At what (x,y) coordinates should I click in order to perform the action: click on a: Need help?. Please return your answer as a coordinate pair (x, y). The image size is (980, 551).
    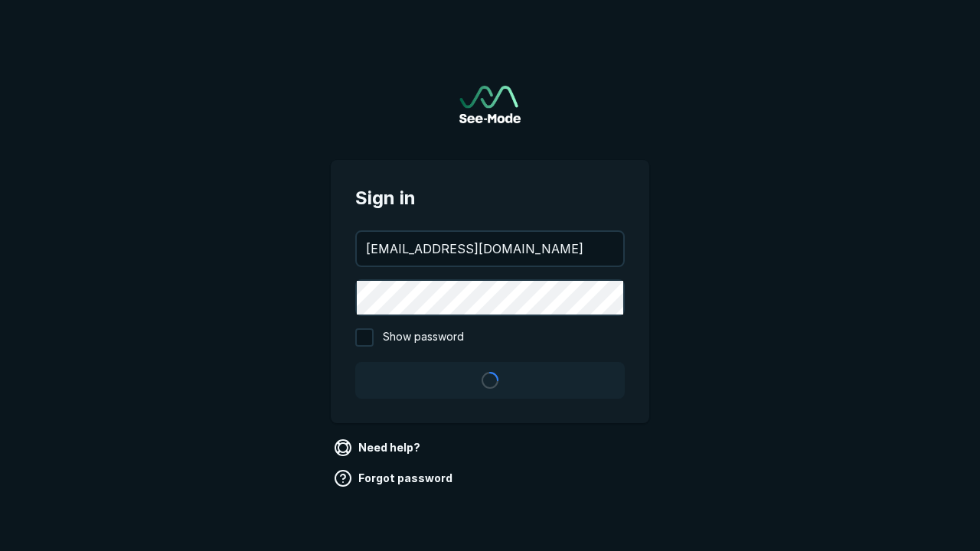
    Looking at the image, I should click on (379, 448).